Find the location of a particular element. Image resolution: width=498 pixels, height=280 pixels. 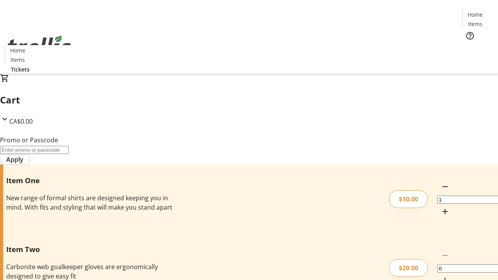

h3: Item One is located at coordinates (91, 180).